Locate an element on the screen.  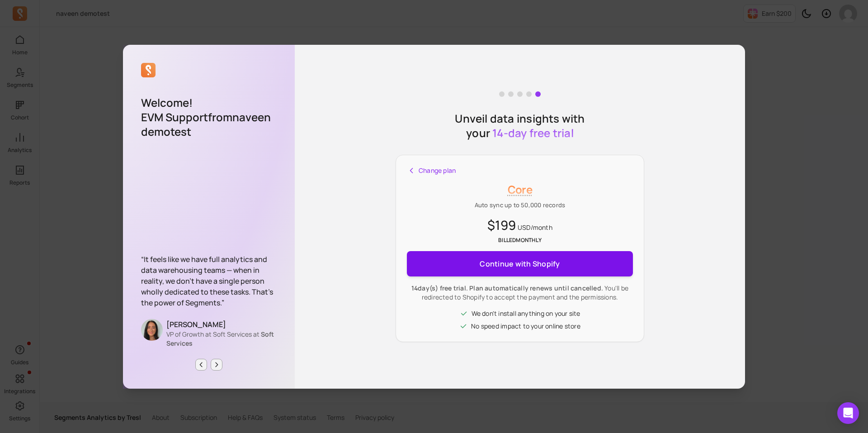
p: Auto sync up to 50,000 records is located at coordinates (519, 205).